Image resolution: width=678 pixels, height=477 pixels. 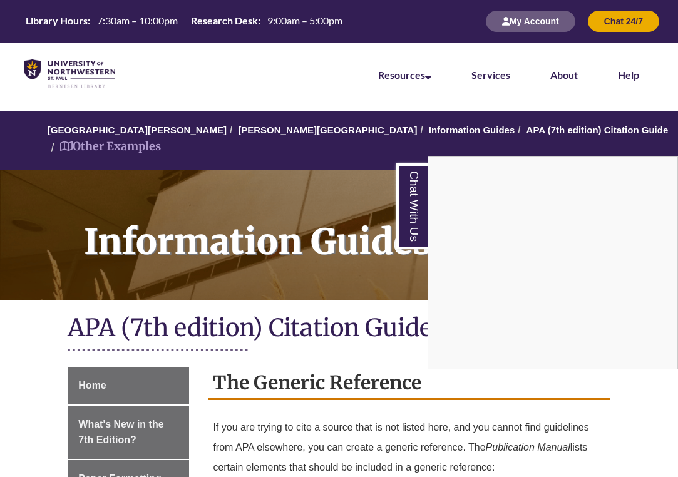 I want to click on a: Resources, so click(x=404, y=74).